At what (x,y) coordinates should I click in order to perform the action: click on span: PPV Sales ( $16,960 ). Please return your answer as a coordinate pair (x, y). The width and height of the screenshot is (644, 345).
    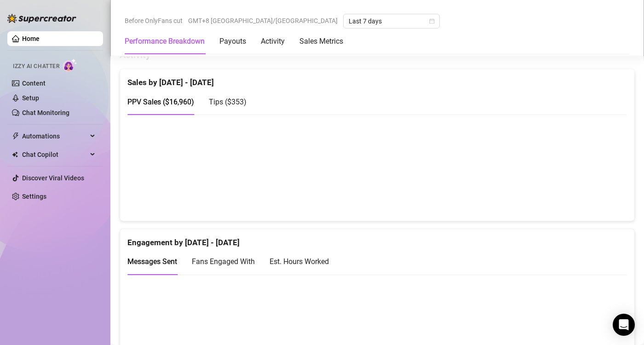
    Looking at the image, I should click on (160, 102).